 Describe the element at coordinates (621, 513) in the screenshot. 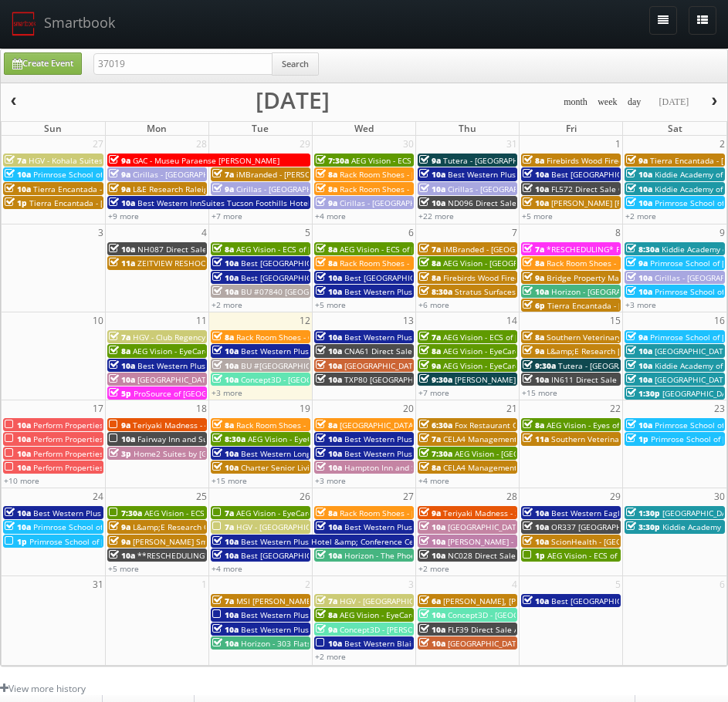

I see `span: Best Western Eagles Inn (Loc #18109)` at that location.